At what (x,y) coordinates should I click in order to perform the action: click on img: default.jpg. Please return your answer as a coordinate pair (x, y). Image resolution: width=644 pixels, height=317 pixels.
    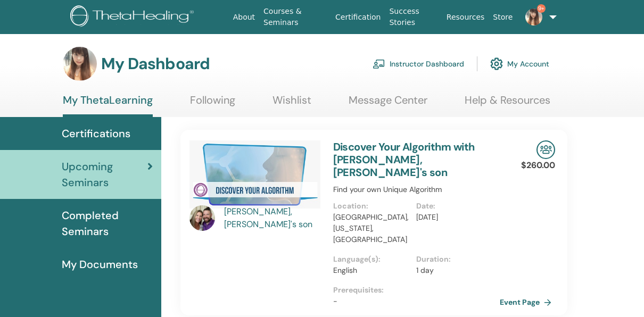
    Looking at the image, I should click on (202, 218).